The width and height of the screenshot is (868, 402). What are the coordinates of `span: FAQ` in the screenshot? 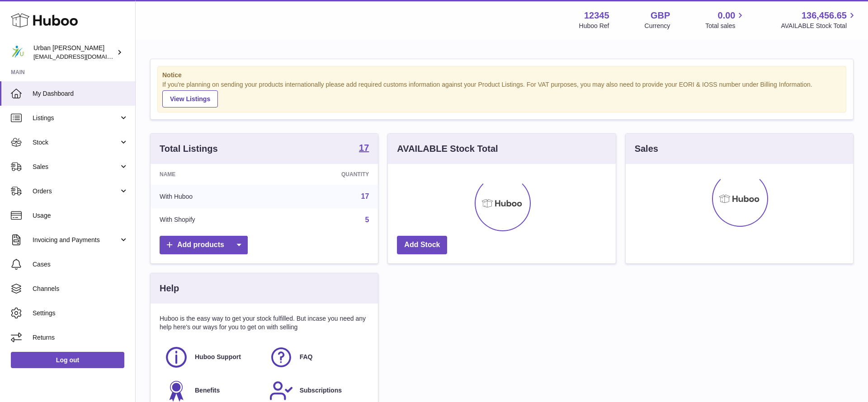 It's located at (306, 357).